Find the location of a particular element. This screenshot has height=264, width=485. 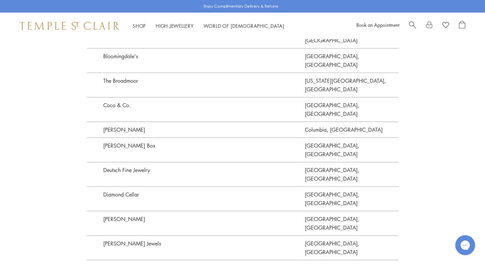

a: ShopShop is located at coordinates (139, 26).